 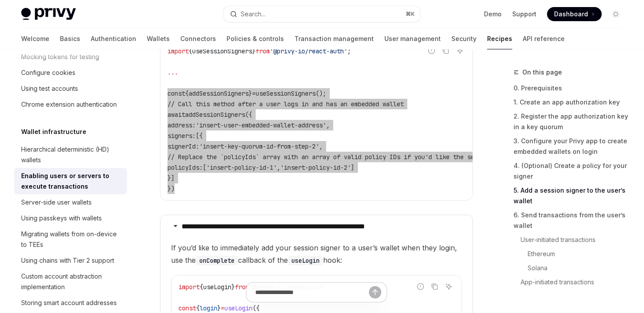 I want to click on div: Configure cookies, so click(x=48, y=73).